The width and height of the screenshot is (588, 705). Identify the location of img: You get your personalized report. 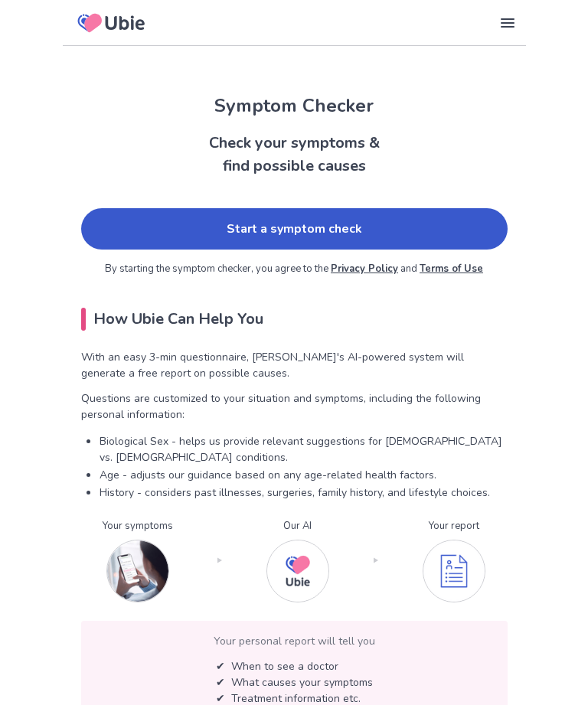
(454, 571).